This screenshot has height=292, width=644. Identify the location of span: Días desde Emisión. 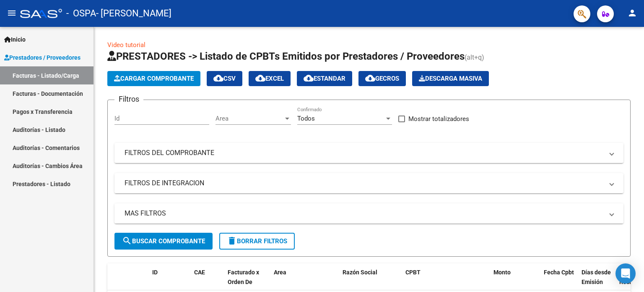
(596, 277).